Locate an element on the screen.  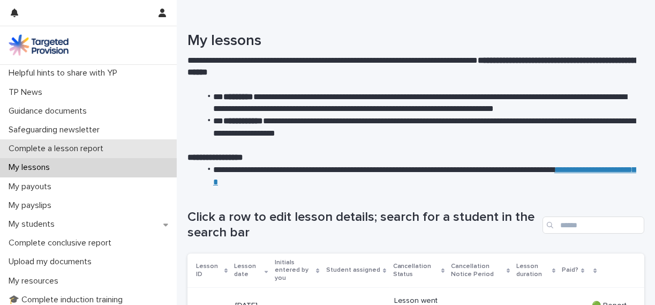
p: Student assigned is located at coordinates (353, 270).